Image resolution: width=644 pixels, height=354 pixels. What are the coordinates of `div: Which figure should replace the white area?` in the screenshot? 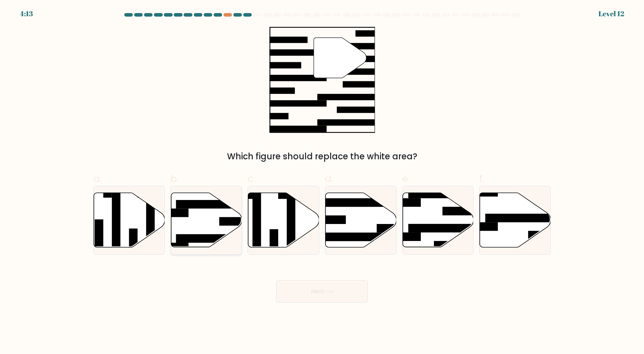 It's located at (322, 156).